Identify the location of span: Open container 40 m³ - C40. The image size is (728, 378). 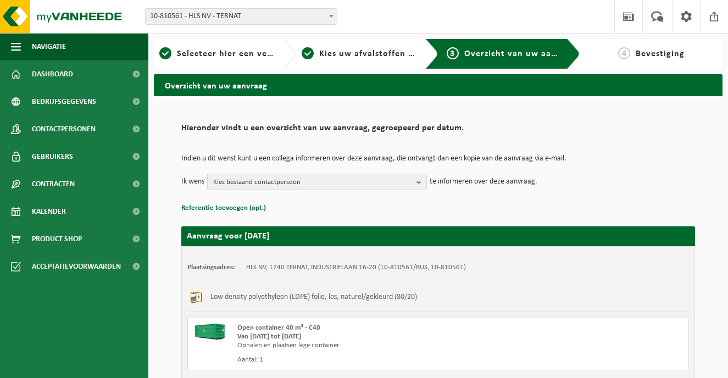
(278, 327).